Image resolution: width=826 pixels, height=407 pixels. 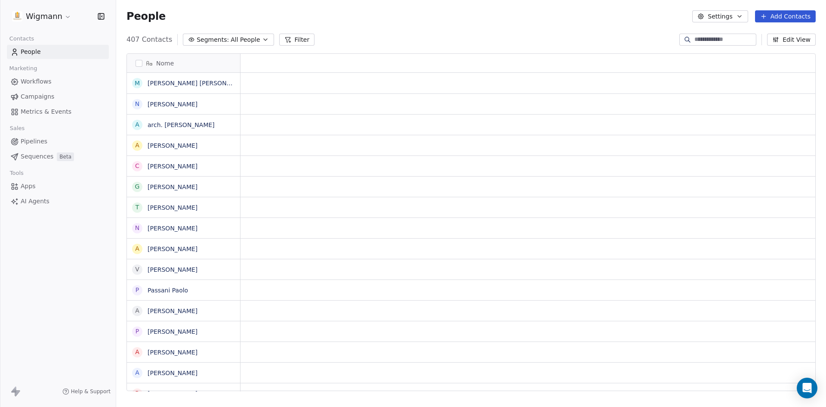 I want to click on div: C, so click(x=137, y=166).